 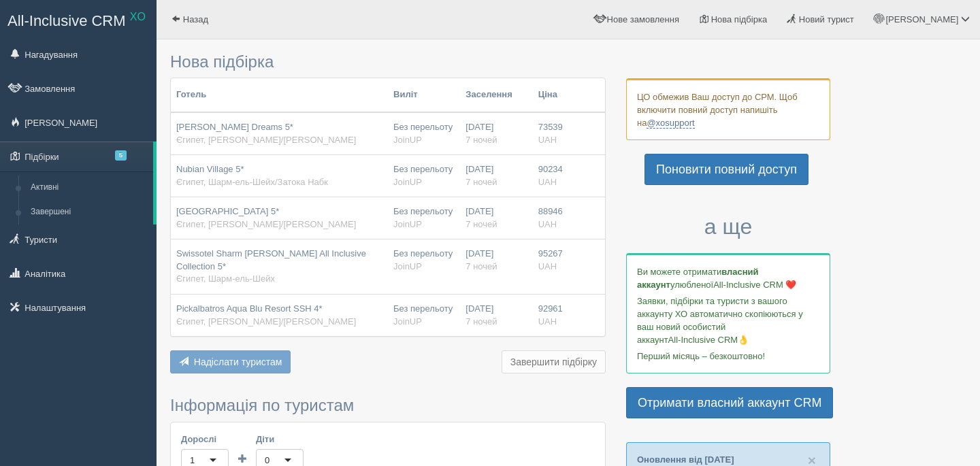 What do you see at coordinates (728, 355) in the screenshot?
I see `p: Перший місяць – безкоштовно!` at bounding box center [728, 355].